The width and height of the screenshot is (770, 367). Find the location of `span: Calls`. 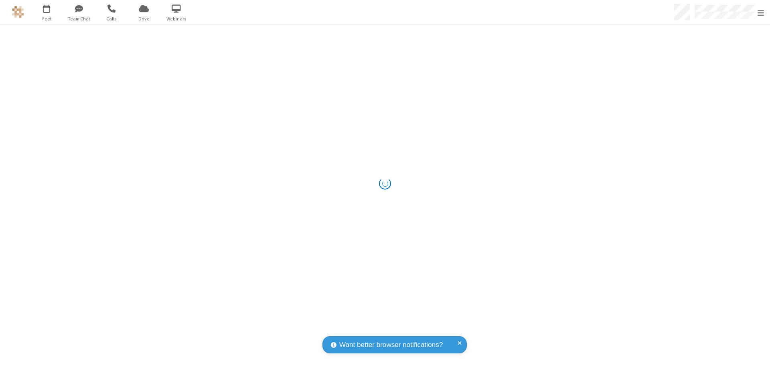

span: Calls is located at coordinates (111, 19).